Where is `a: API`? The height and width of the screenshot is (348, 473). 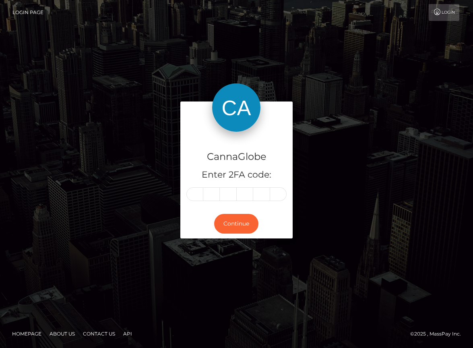
a: API is located at coordinates (128, 334).